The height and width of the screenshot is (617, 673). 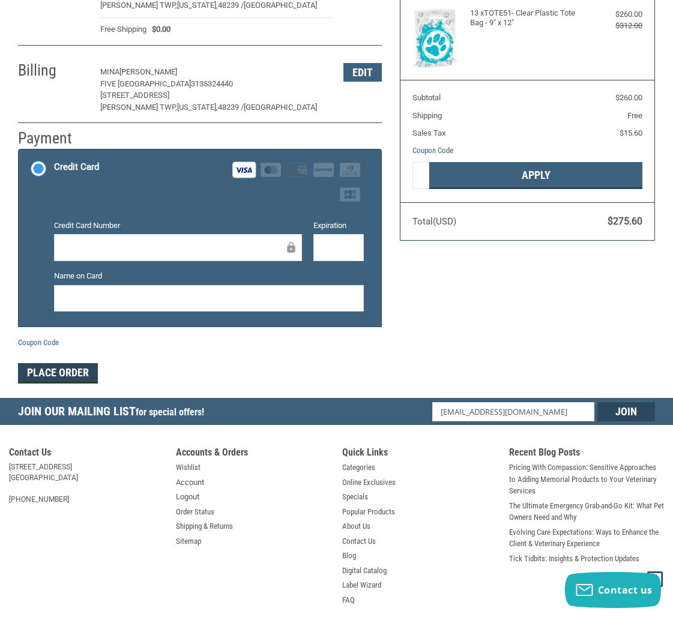 What do you see at coordinates (253, 454) in the screenshot?
I see `h5: Accounts & Orders` at bounding box center [253, 454].